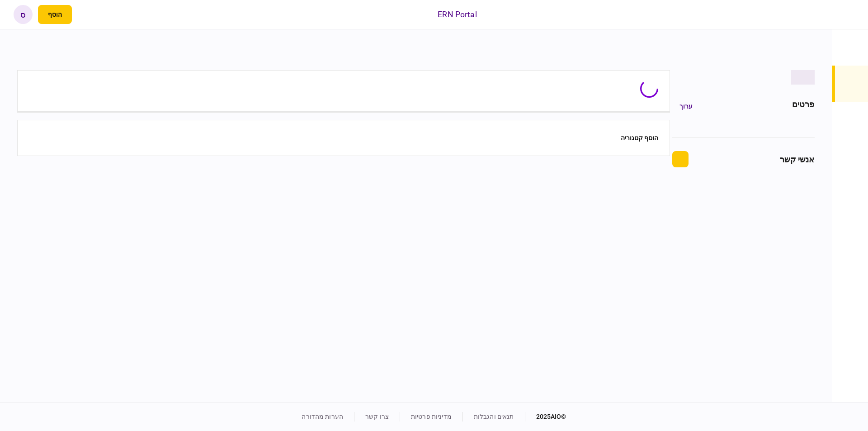 The image size is (868, 431). Describe the element at coordinates (494, 417) in the screenshot. I see `a: תנאים והגבלות` at that location.